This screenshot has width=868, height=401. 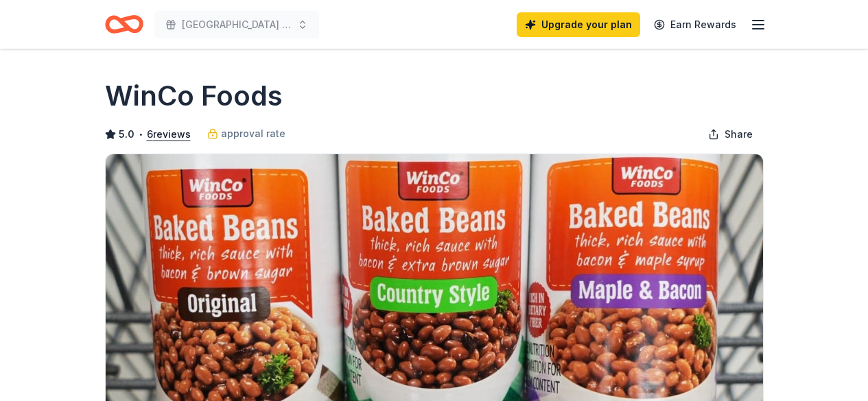 I want to click on button: 6reviews, so click(x=169, y=134).